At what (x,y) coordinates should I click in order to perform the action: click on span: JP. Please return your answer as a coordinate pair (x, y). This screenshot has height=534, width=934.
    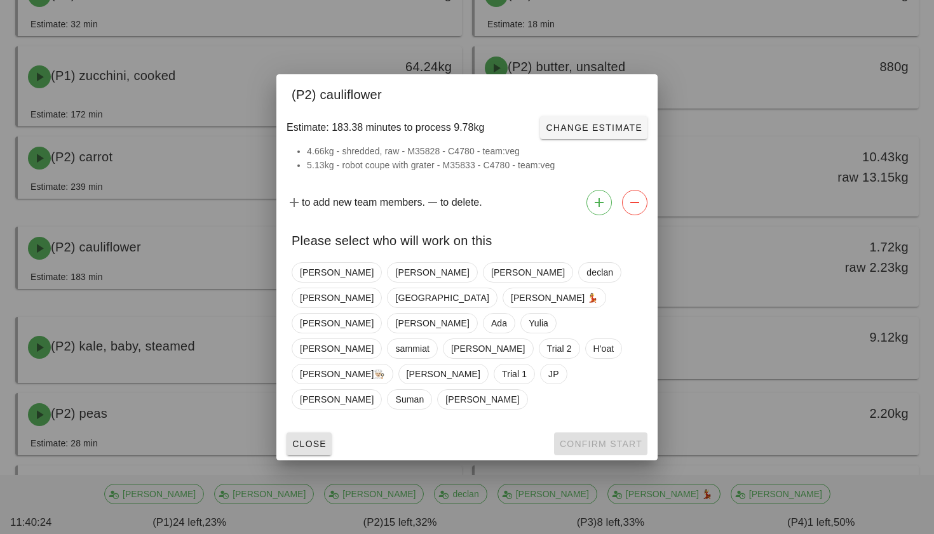
    Looking at the image, I should click on (553, 374).